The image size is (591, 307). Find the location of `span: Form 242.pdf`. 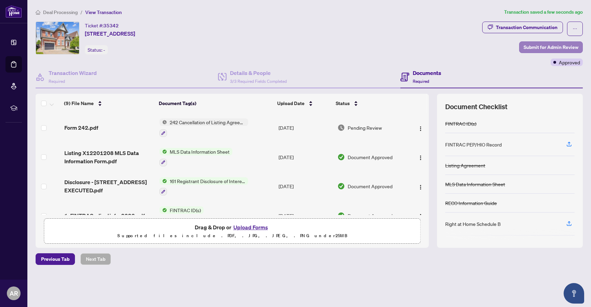

span: Form 242.pdf is located at coordinates (81, 128).